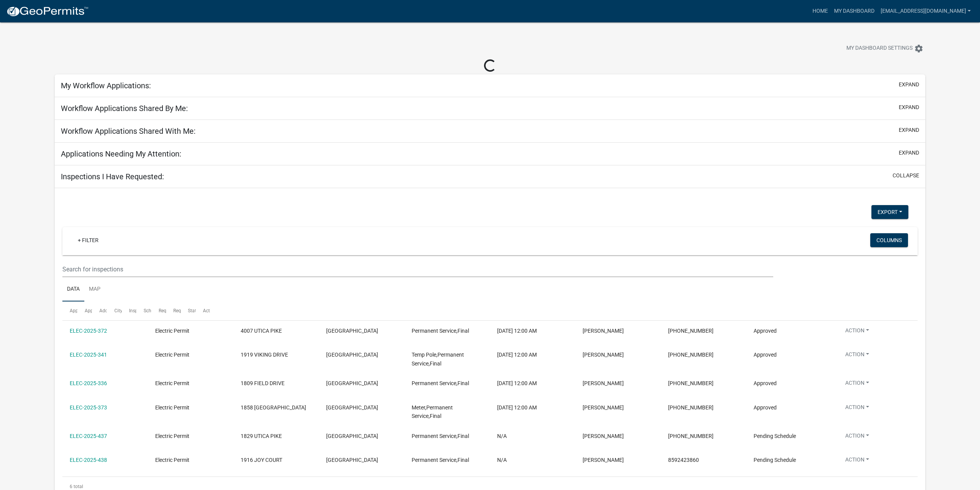 The width and height of the screenshot is (980, 490). What do you see at coordinates (885, 48) in the screenshot?
I see `button: My Dashboard Settingssettings` at bounding box center [885, 48].